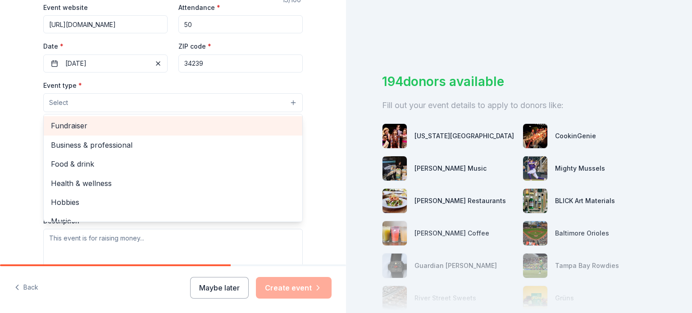  I want to click on span: Fundraiser, so click(173, 126).